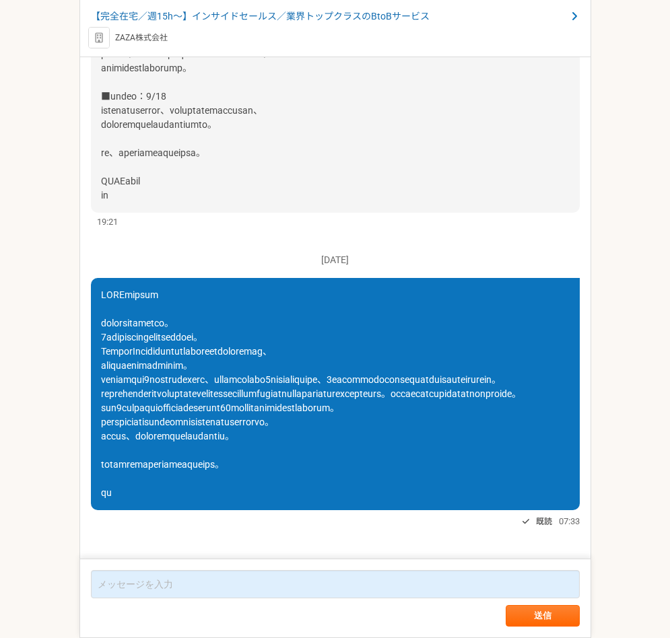 This screenshot has width=670, height=638. Describe the element at coordinates (99, 38) in the screenshot. I see `img: default_org_logo-42cde973f59100197ec2c8e796e4974ac8490bb5b08a0eb061ff975e4574aa76.png` at that location.